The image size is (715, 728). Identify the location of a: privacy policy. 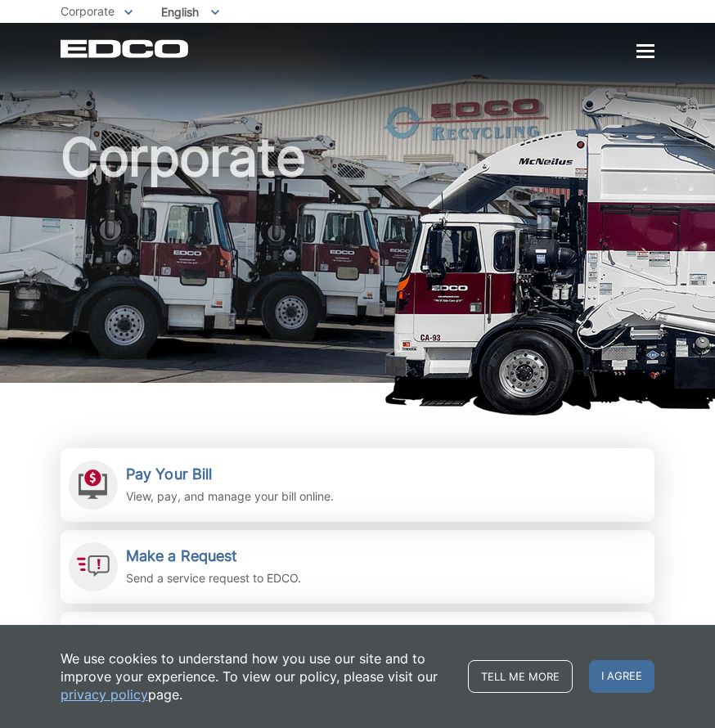
(104, 695).